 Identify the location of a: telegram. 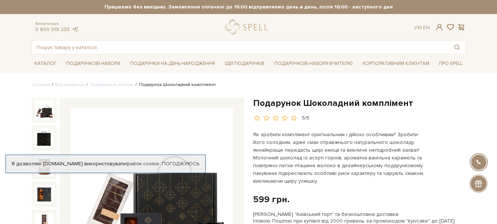
(75, 29).